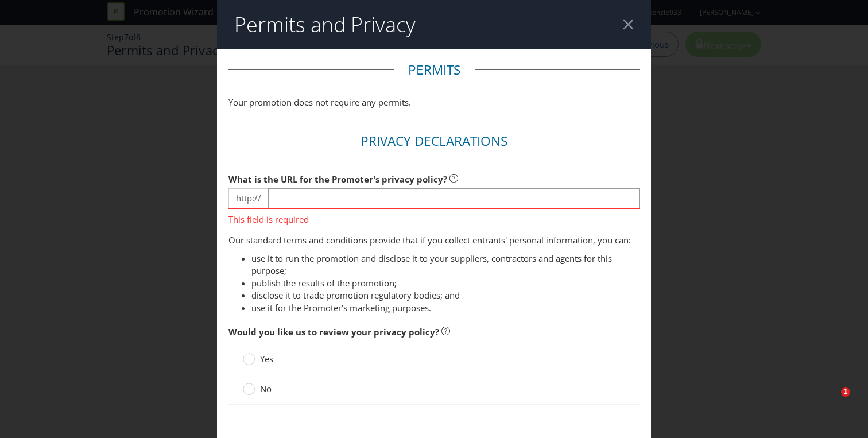  What do you see at coordinates (446, 283) in the screenshot?
I see `li: publish the results of the promotion;` at bounding box center [446, 283].